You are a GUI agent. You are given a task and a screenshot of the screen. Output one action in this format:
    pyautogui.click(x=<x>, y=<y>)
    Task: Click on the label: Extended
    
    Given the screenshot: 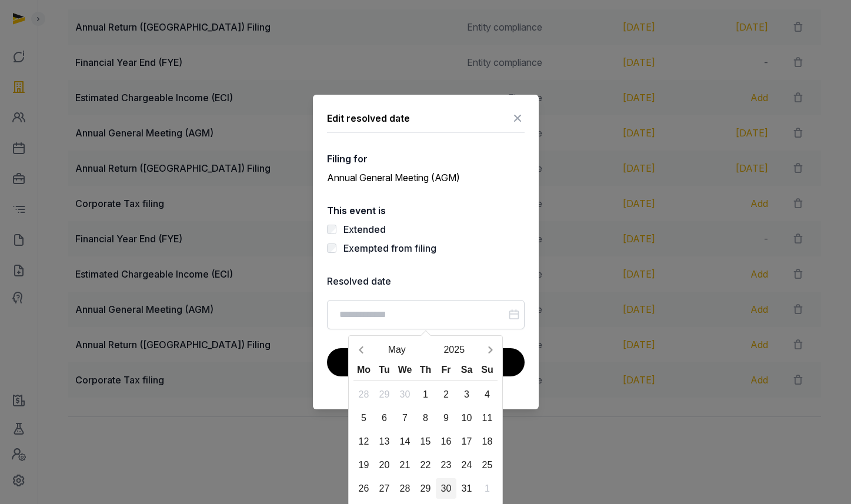 What is the action you would take?
    pyautogui.click(x=365, y=229)
    